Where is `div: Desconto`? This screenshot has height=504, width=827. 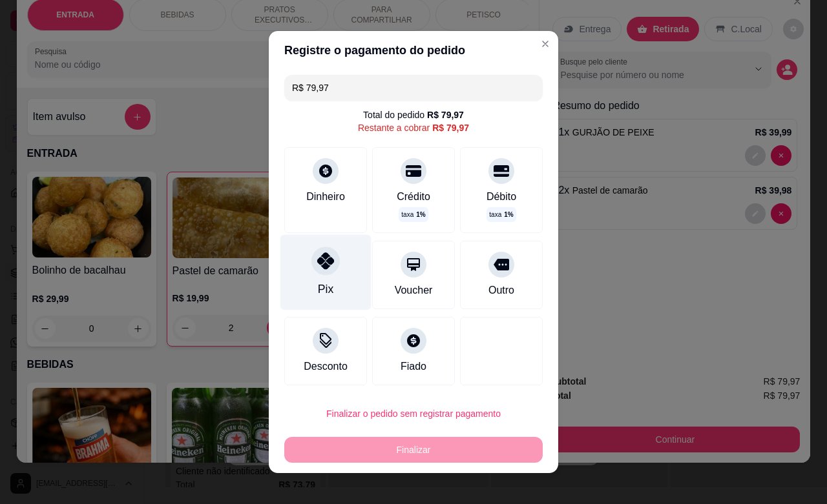
div: Desconto is located at coordinates (326, 367).